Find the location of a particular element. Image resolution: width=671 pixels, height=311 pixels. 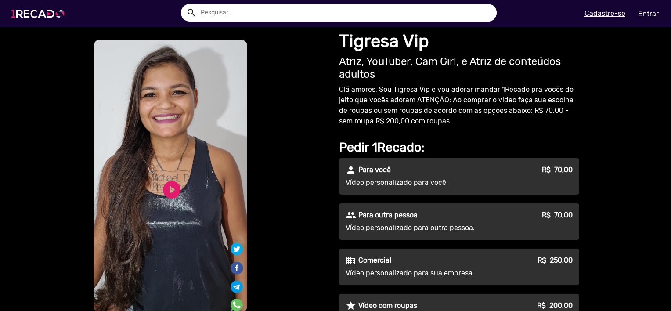

i: Share on Telegram is located at coordinates (237, 283).